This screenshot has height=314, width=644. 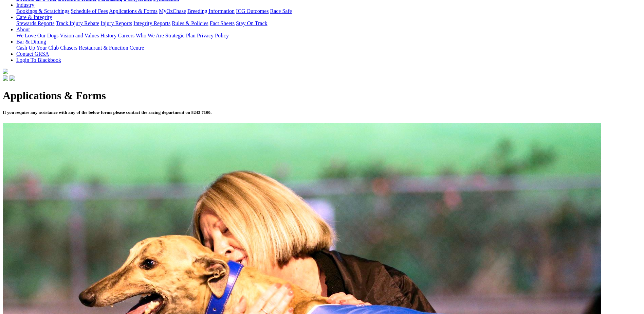 What do you see at coordinates (172, 11) in the screenshot?
I see `a: MyOzChase` at bounding box center [172, 11].